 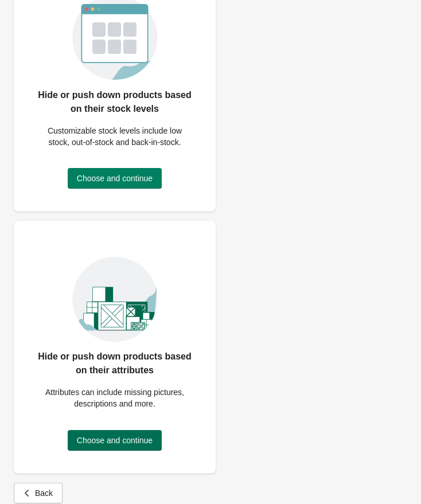 I want to click on p: Hide or push down products based on their stock levels, so click(x=114, y=102).